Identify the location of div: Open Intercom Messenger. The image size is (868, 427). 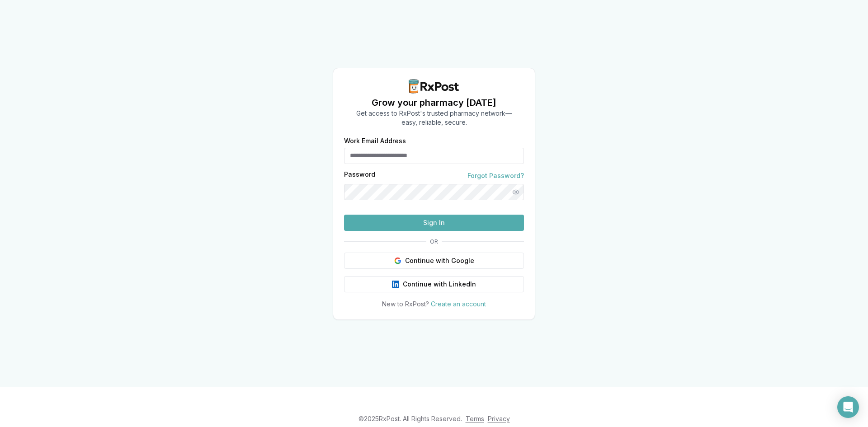
(848, 407).